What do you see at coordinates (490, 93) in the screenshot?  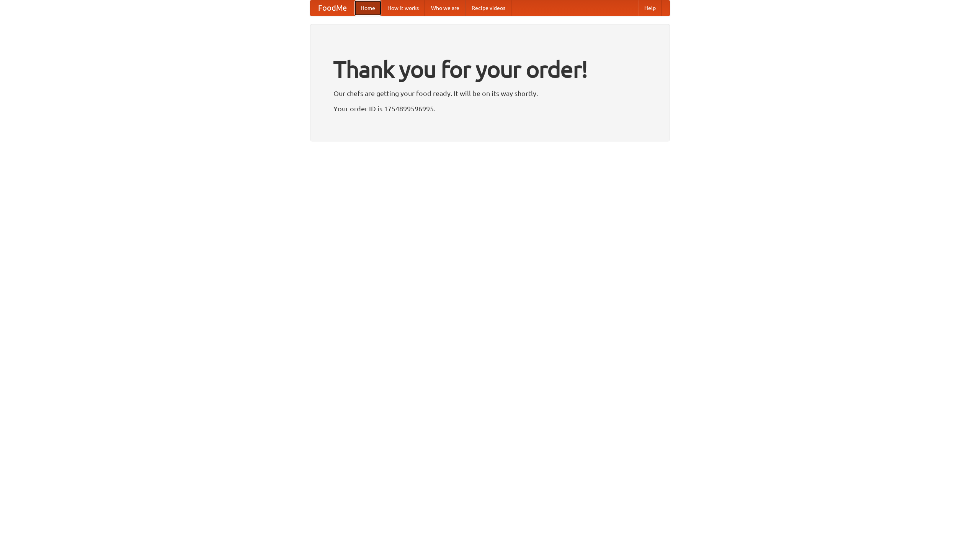 I see `p: Our chefs are getting your food ready. It will be on its way shortly.` at bounding box center [490, 93].